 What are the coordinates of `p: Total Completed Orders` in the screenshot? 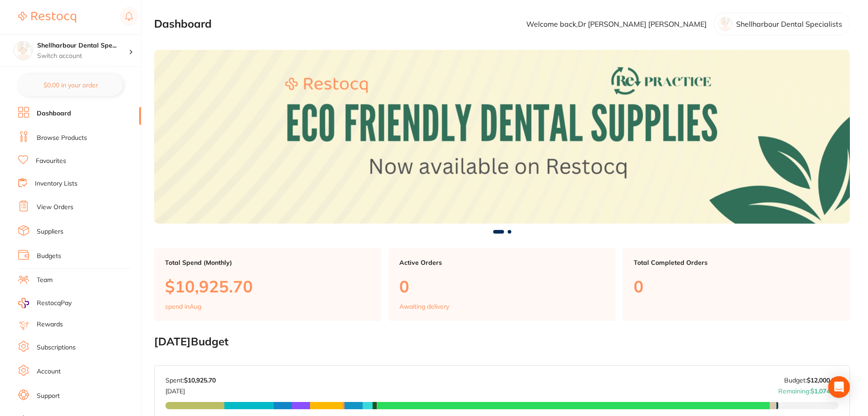 It's located at (736, 263).